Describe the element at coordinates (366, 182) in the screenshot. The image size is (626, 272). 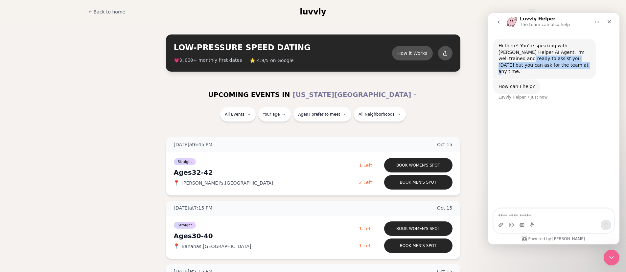
I see `span: 2 Left!` at that location.